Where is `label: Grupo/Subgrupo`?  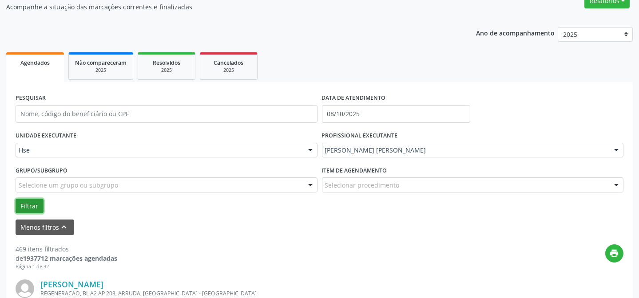 label: Grupo/Subgrupo is located at coordinates (41, 171).